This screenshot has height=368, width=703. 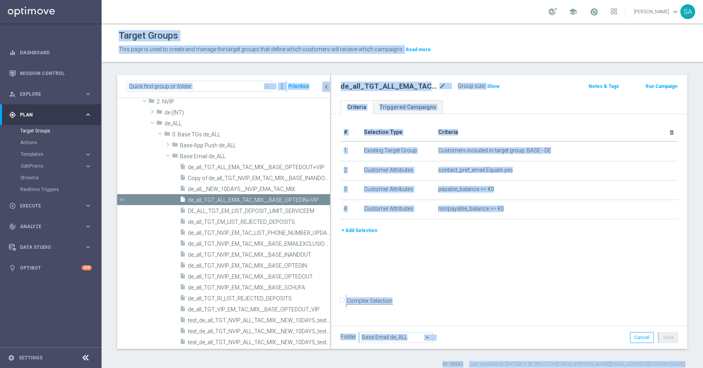 I want to click on span: de_all_TGT_NVIP_EM_TAC_MIX__BASE_SCHUFA, so click(x=259, y=288).